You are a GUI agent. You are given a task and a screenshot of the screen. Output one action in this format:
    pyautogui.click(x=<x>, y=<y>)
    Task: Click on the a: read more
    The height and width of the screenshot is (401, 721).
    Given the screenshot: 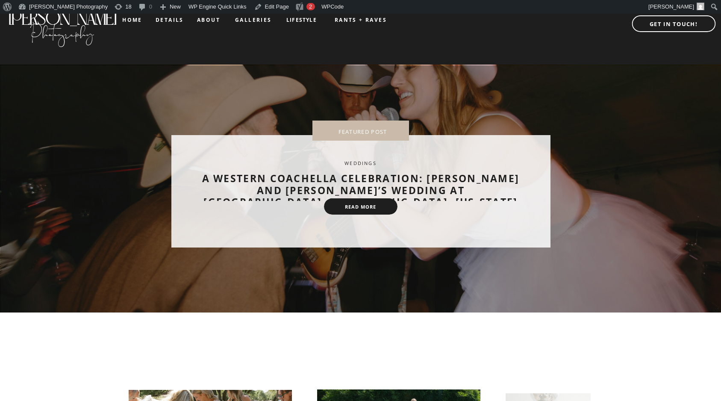 What is the action you would take?
    pyautogui.click(x=361, y=207)
    